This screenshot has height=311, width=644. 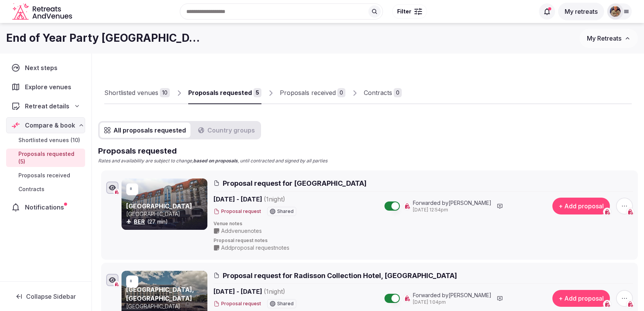 What do you see at coordinates (220, 93) in the screenshot?
I see `div: Proposals requested` at bounding box center [220, 93].